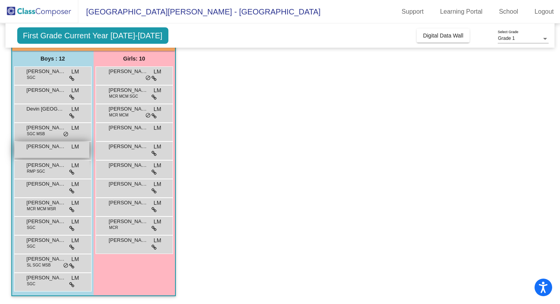  Describe the element at coordinates (412, 12) in the screenshot. I see `a: Support` at that location.